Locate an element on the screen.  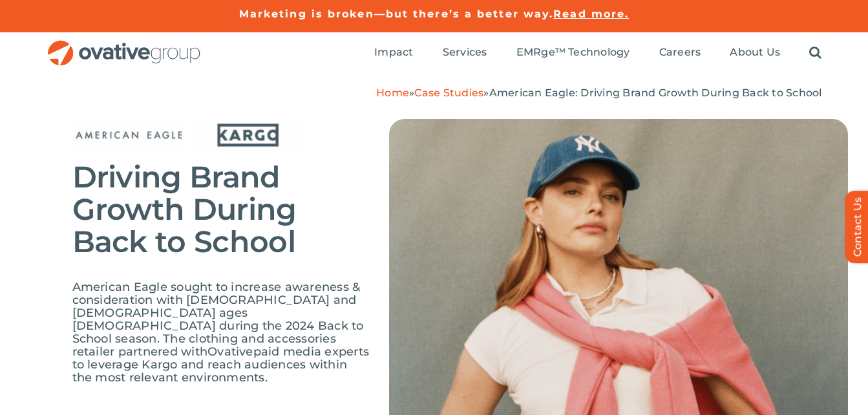
a: Read more. is located at coordinates (591, 14).